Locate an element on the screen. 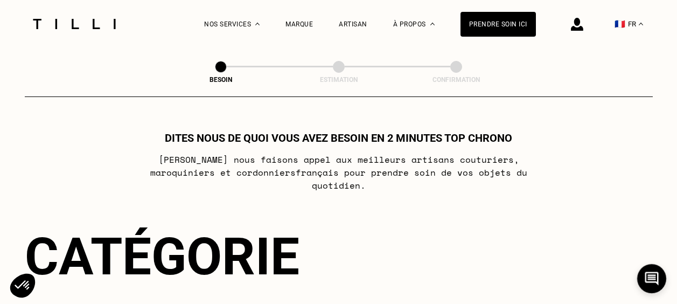 The width and height of the screenshot is (677, 304). img: Menu déroulant à propos is located at coordinates (433, 24).